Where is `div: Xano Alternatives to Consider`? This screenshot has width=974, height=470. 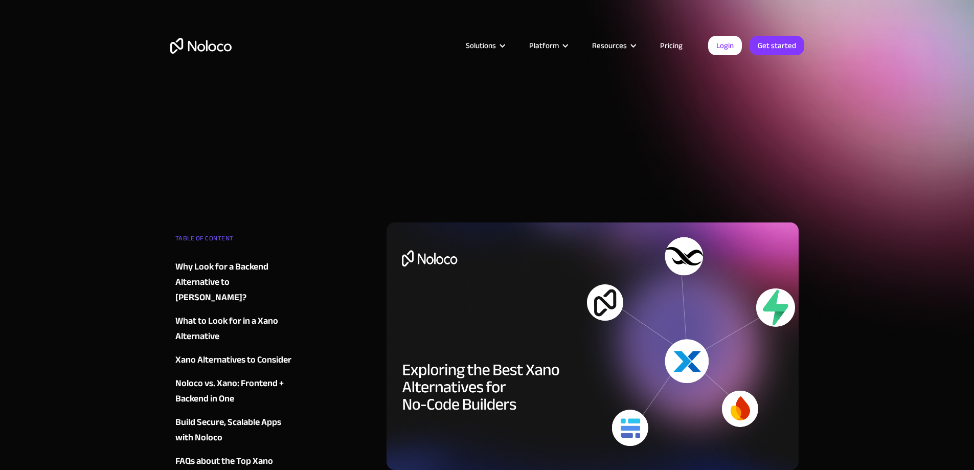
div: Xano Alternatives to Consider is located at coordinates (233, 360).